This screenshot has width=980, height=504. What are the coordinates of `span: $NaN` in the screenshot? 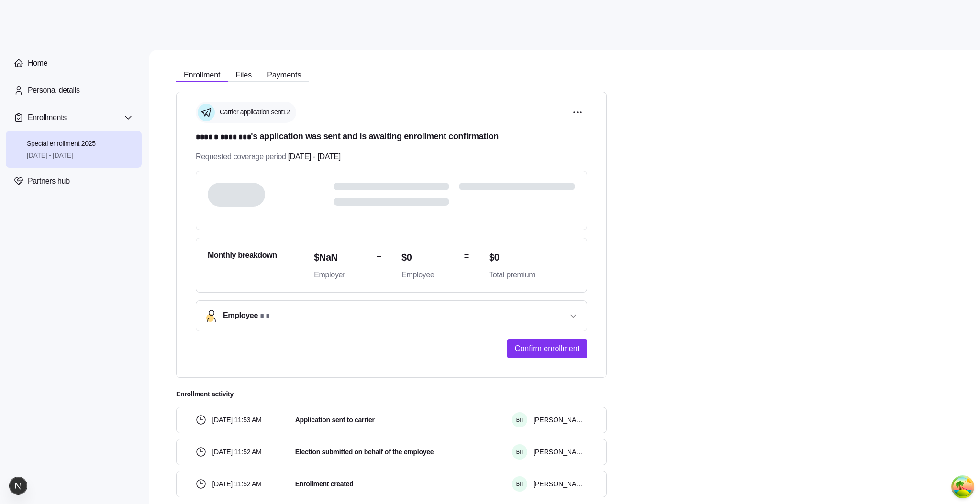 It's located at (341, 258).